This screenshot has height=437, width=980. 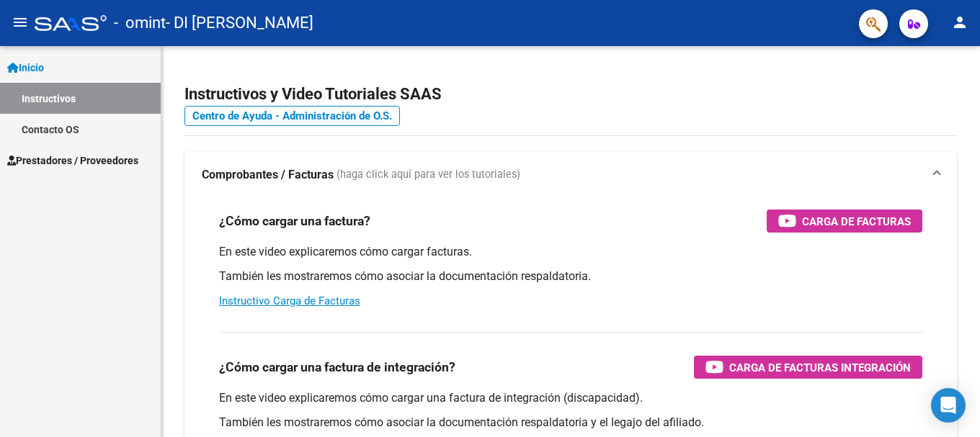 I want to click on span: Carga de Facturas Integración, so click(x=820, y=367).